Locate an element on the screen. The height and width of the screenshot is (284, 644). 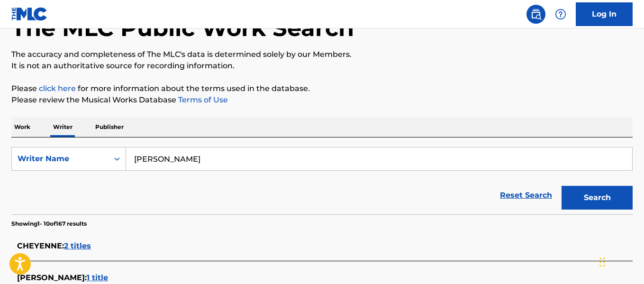
a: Log In is located at coordinates (605, 14).